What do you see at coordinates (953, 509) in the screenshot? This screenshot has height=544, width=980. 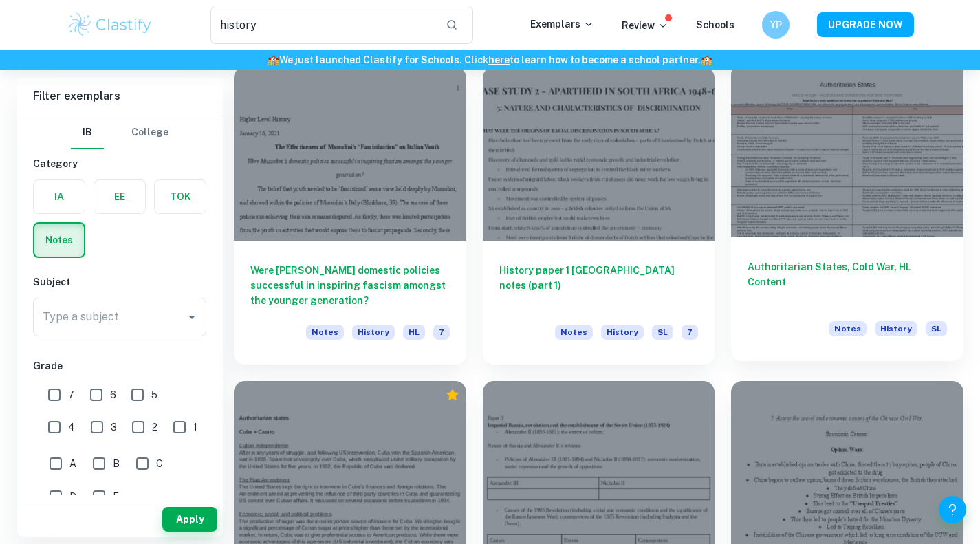 I see `button: Help and Feedback` at bounding box center [953, 509].